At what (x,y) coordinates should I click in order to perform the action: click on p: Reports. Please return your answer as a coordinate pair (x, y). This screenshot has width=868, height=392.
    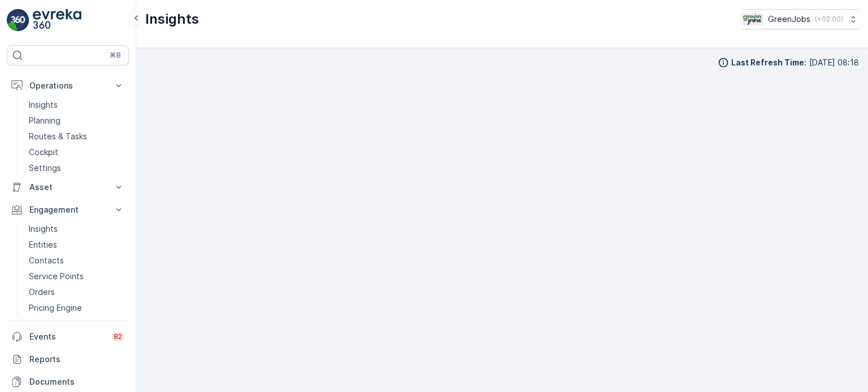
    Looking at the image, I should click on (77, 359).